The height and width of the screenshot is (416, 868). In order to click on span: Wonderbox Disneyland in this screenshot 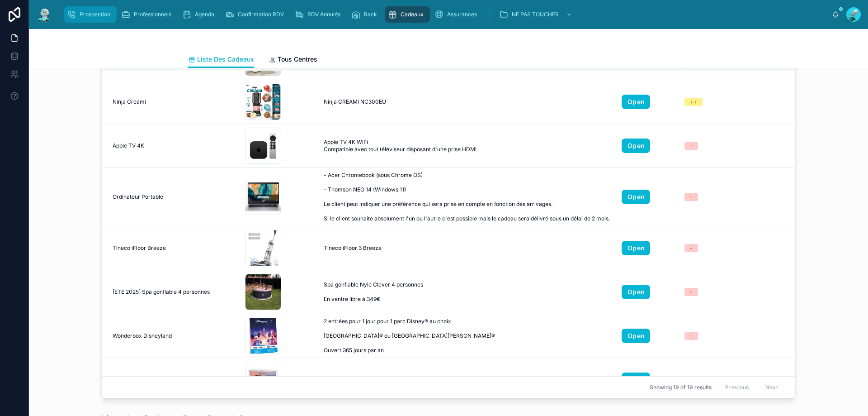, I will do `click(142, 335)`.